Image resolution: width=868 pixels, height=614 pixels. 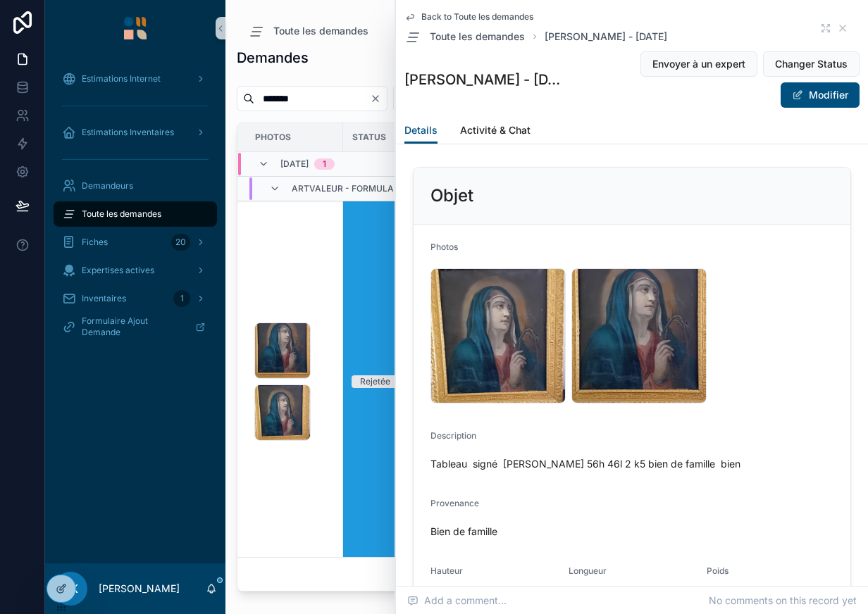 I want to click on span: Changer Status, so click(x=811, y=64).